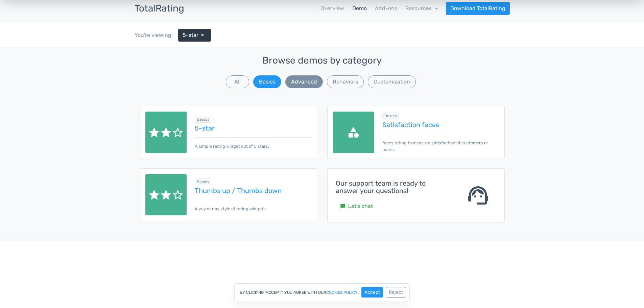 The width and height of the screenshot is (644, 308). Describe the element at coordinates (156, 35) in the screenshot. I see `div: You're viewing:` at that location.